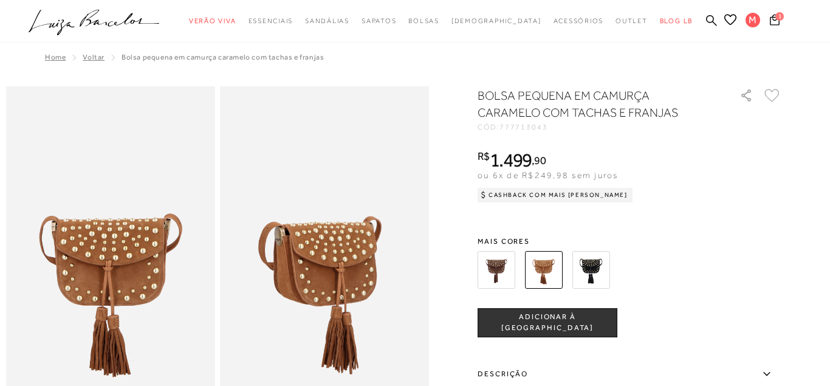  What do you see at coordinates (631, 21) in the screenshot?
I see `span: Outlet` at bounding box center [631, 21].